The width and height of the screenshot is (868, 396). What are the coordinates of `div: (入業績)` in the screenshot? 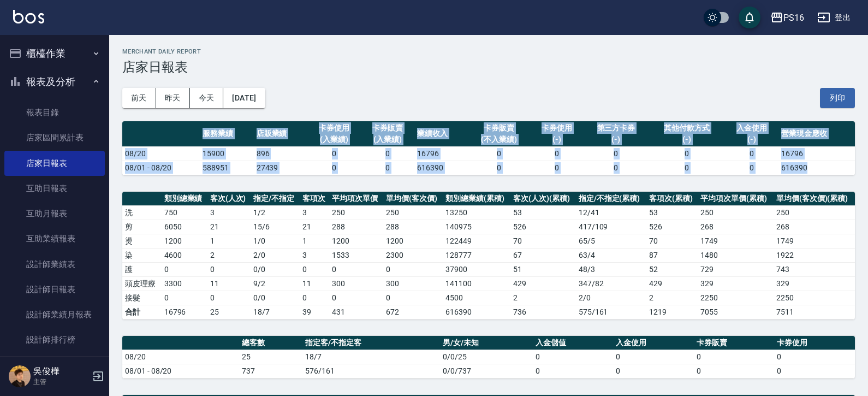 It's located at (334, 139).